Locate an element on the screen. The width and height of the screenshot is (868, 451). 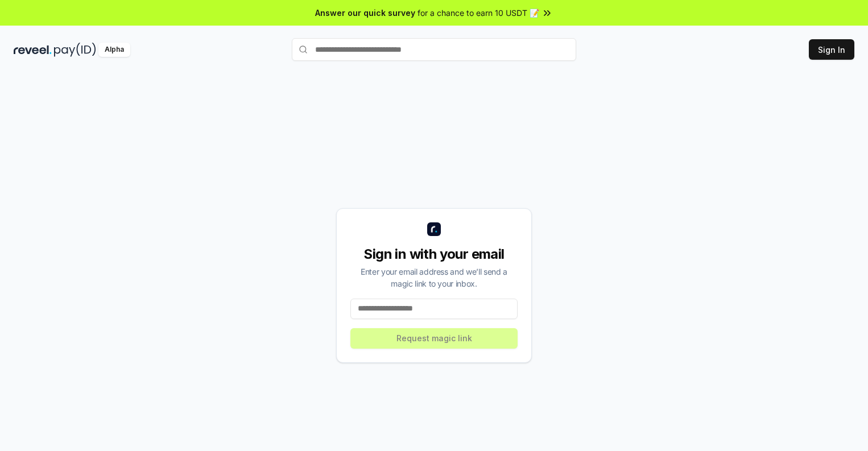
span: for a chance to earn 10 USDT 📝 is located at coordinates (478, 12).